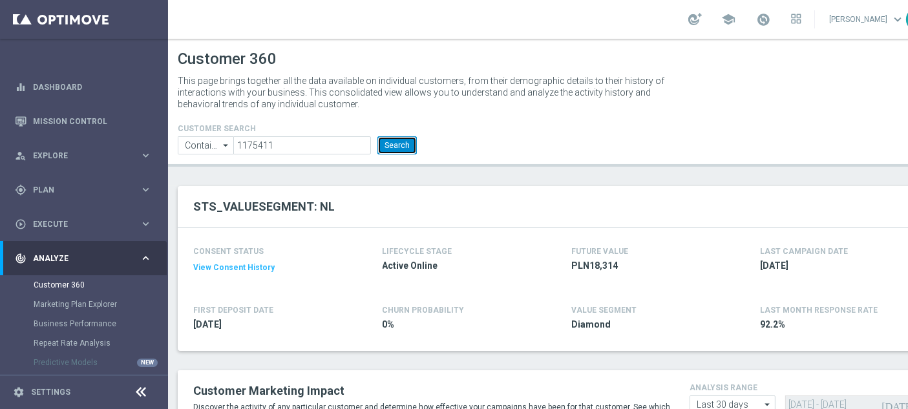 This screenshot has height=409, width=908. I want to click on a: Business Performance, so click(84, 324).